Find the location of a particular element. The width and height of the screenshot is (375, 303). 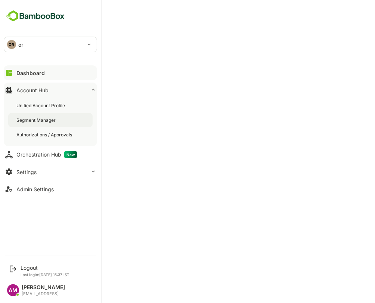

div: Unified Account Profile is located at coordinates (41, 105).